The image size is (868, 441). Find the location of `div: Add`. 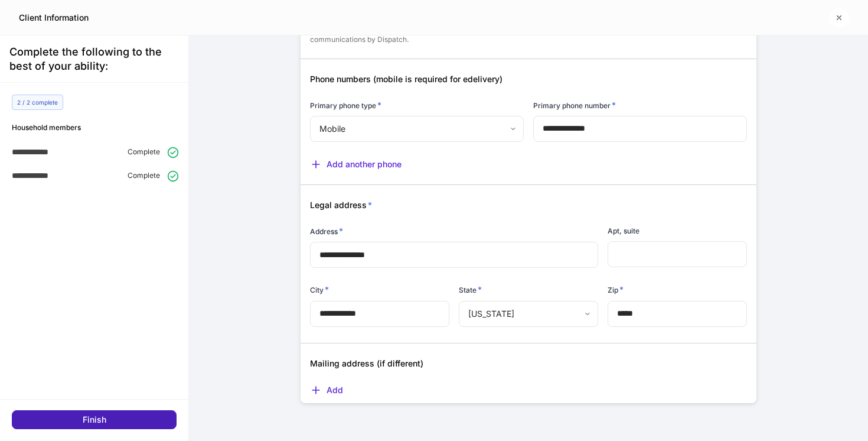

div: Add is located at coordinates (327, 390).